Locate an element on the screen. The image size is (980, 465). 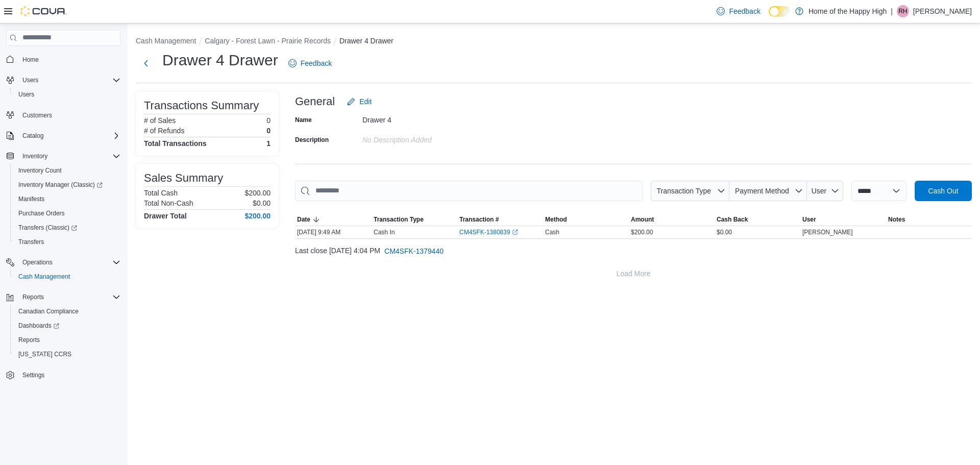
button: Calgary - Forest Lawn - Prairie Records is located at coordinates (268, 41).